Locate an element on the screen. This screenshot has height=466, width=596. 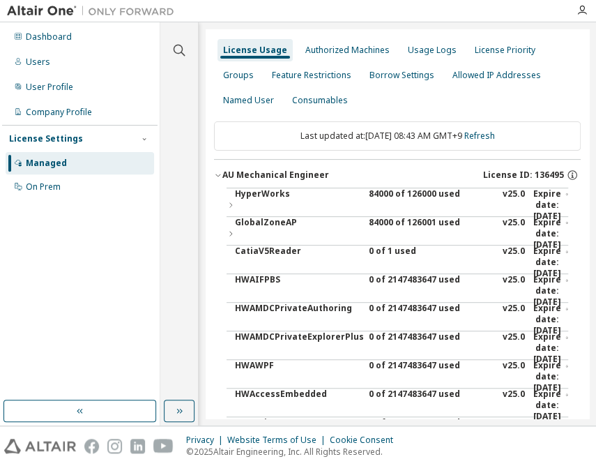
div: Named User is located at coordinates (248, 100).